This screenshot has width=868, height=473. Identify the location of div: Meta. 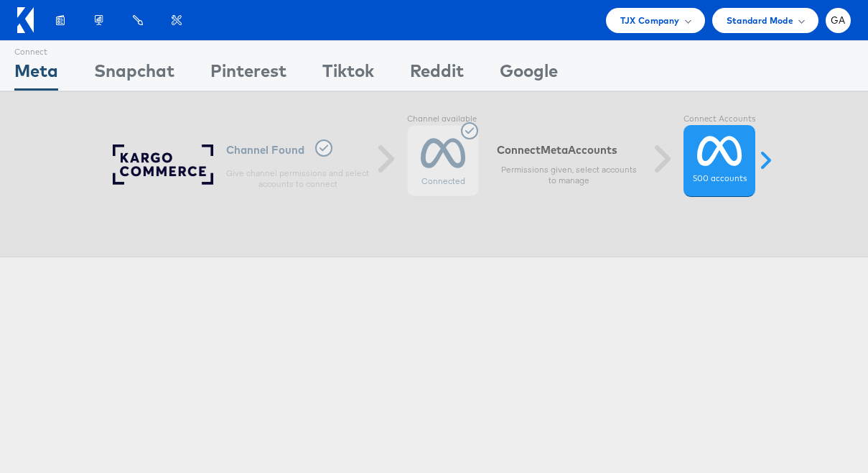
(36, 74).